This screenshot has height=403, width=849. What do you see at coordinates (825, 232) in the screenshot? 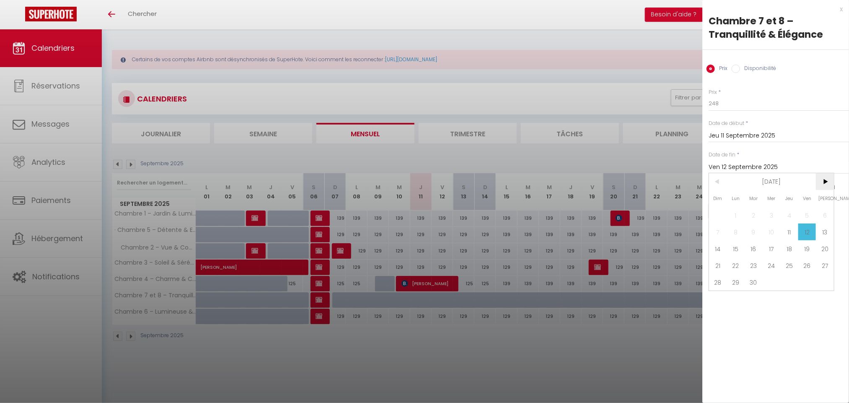
I see `span: 13` at bounding box center [825, 232].